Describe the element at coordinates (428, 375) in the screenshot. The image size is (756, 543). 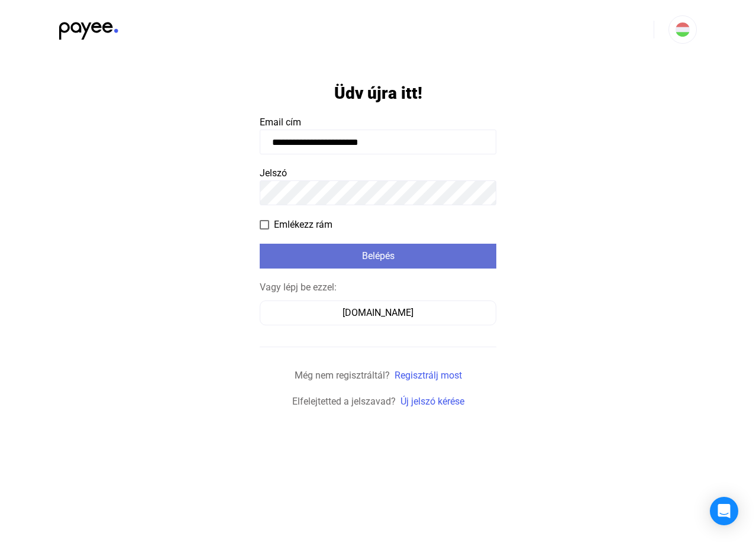
I see `a: Regisztrálj most` at that location.